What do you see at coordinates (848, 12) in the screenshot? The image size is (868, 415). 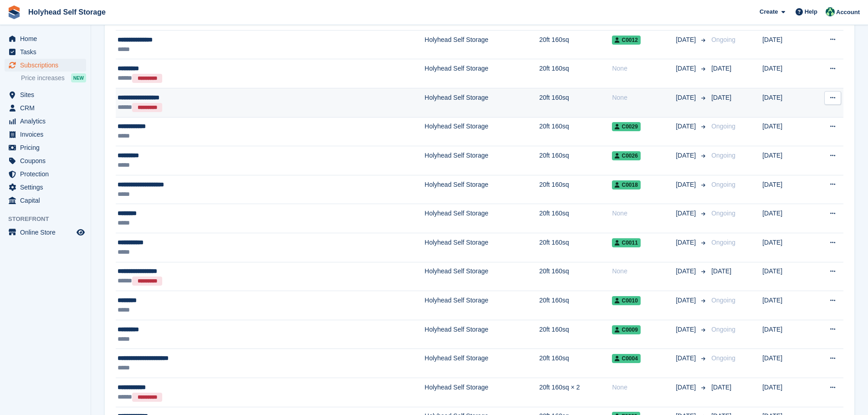 I see `span: Account` at bounding box center [848, 12].